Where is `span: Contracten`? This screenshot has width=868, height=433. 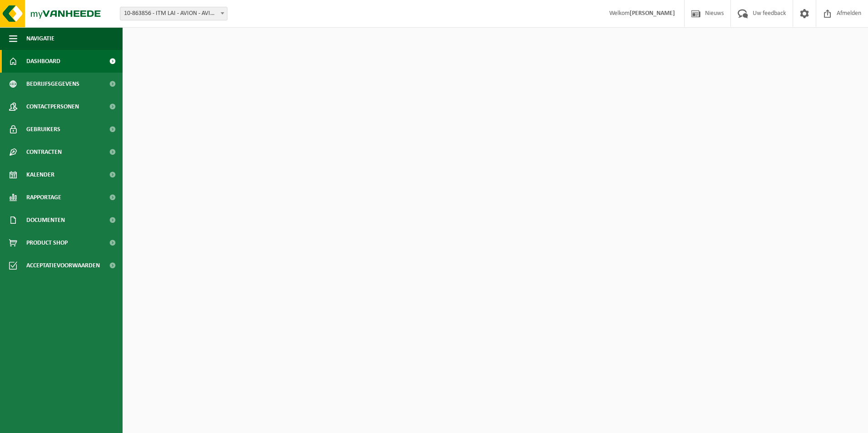 span: Contracten is located at coordinates (44, 152).